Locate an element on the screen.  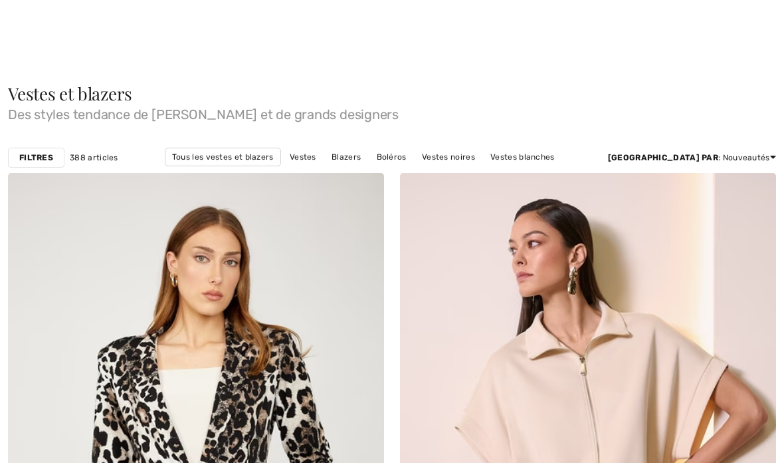
span: Vestes et blazers is located at coordinates (70, 93).